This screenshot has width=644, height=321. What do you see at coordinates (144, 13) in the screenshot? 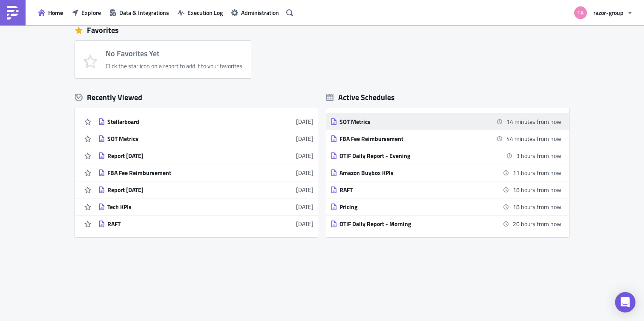
I see `span: Data & Integrations` at bounding box center [144, 13].